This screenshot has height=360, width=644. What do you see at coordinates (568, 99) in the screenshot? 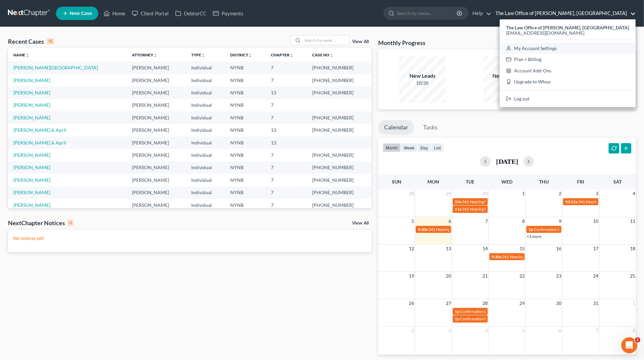
I see `a: Log out` at bounding box center [568, 99].